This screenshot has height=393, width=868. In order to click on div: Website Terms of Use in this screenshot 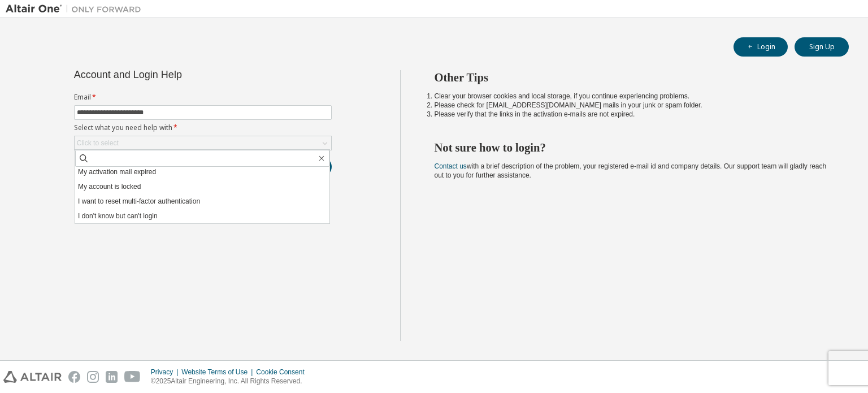, I will do `click(219, 372)`.